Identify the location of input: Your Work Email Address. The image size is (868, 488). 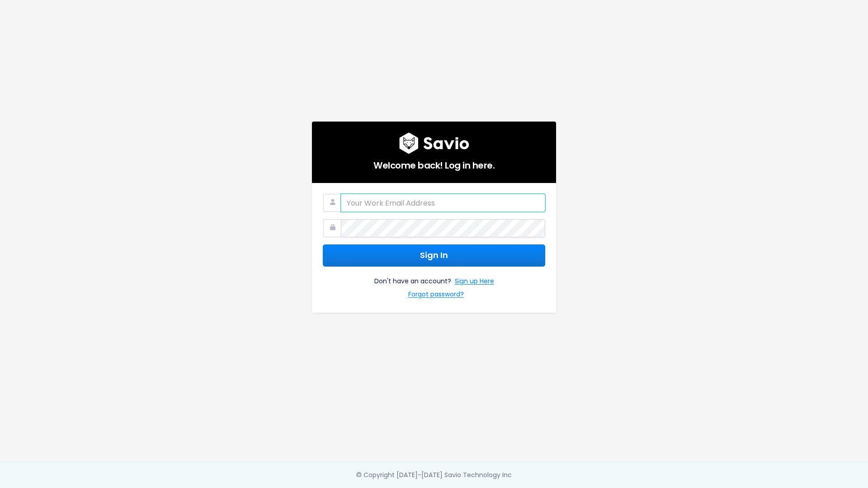
(443, 203).